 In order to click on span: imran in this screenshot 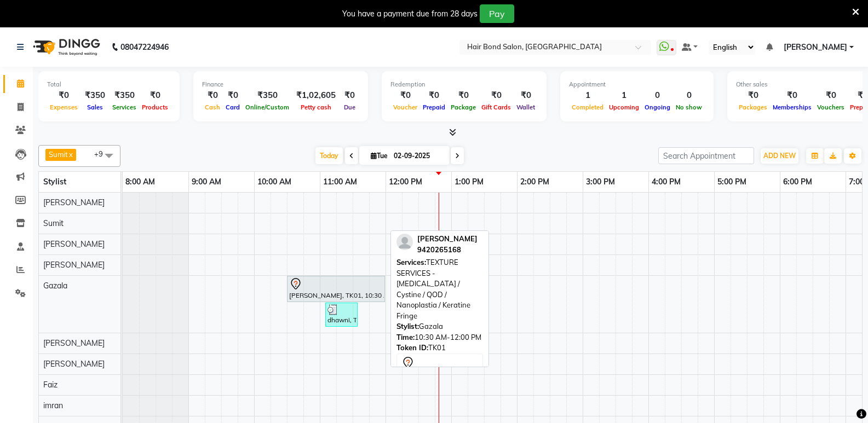, I will do `click(53, 406)`.